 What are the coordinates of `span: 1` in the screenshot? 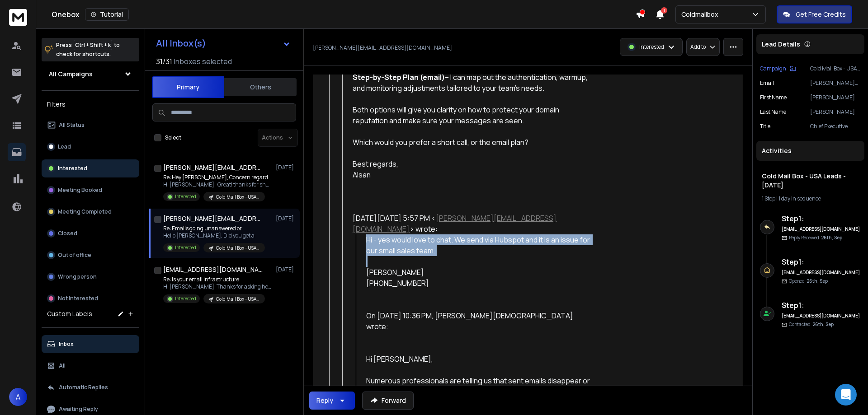 It's located at (664, 11).